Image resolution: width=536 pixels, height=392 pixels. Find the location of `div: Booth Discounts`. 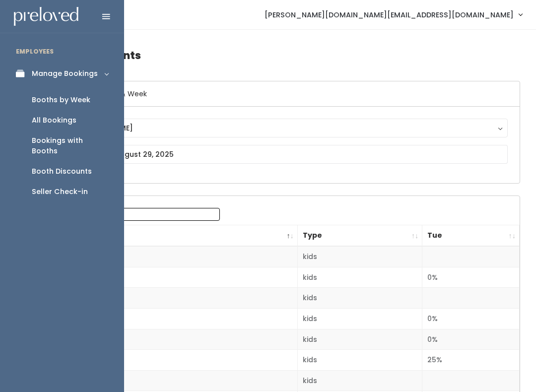

div: Booth Discounts is located at coordinates (61, 171).